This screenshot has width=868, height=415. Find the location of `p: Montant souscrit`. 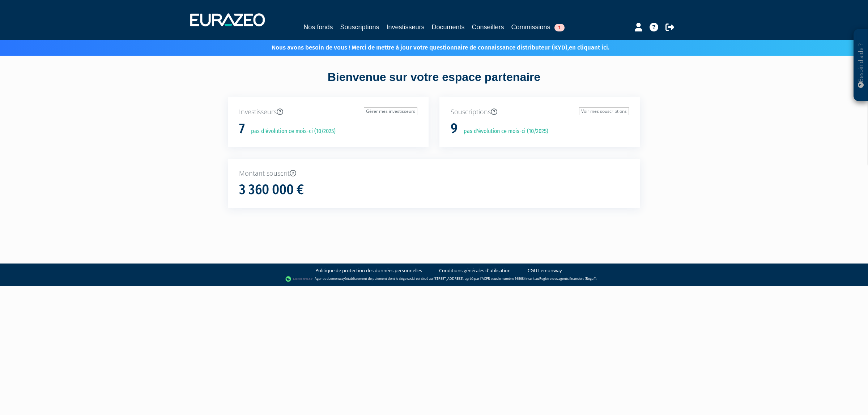

p: Montant souscrit is located at coordinates (434, 174).